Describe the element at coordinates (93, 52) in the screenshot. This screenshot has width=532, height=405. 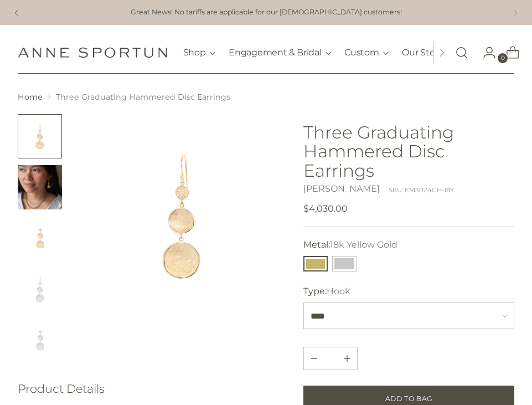
I see `a: Anne Sportun Fine Jewellery` at that location.